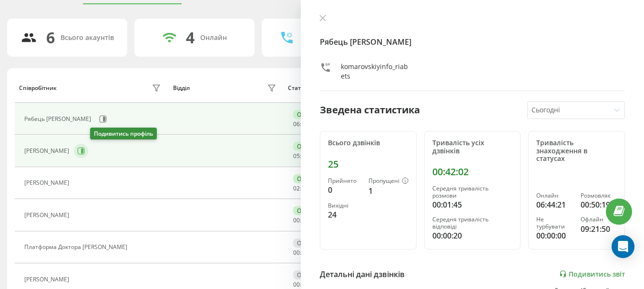 The height and width of the screenshot is (289, 644). Describe the element at coordinates (190, 37) in the screenshot. I see `div: 4` at that location.